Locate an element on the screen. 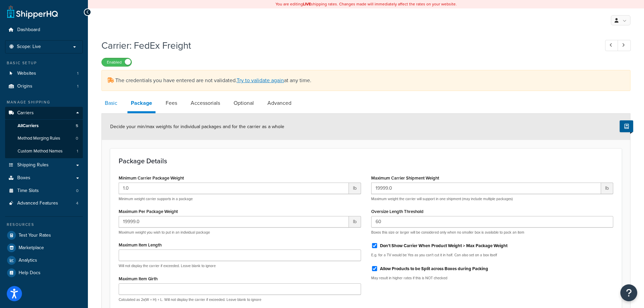 The height and width of the screenshot is (308, 644). p: Maximum weight the carrier will support in one shipment (may include multiple packages) is located at coordinates (492, 199).